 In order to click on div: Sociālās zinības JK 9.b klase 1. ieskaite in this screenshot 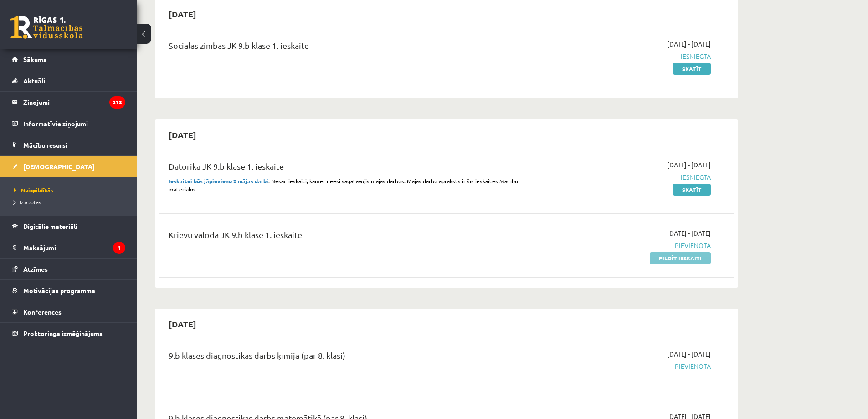, I will do `click(347, 47)`.